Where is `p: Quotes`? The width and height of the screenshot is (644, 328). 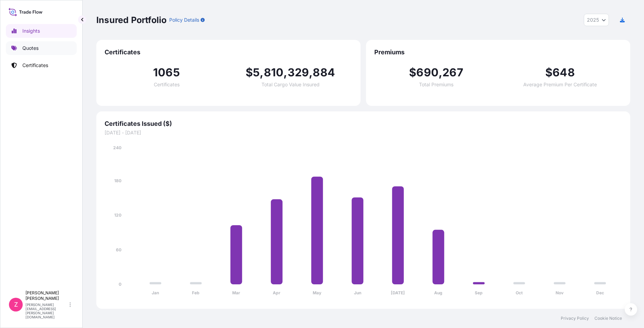 p: Quotes is located at coordinates (30, 48).